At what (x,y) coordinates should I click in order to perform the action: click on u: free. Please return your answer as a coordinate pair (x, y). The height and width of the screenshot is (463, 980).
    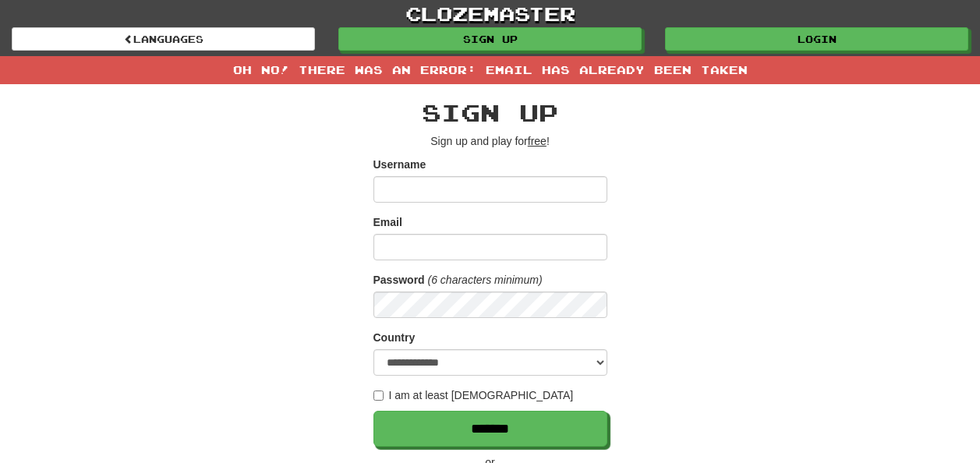
    Looking at the image, I should click on (537, 141).